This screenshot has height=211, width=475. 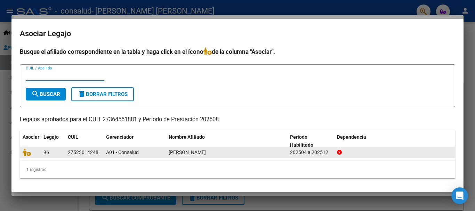 What do you see at coordinates (84, 141) in the screenshot?
I see `datatable-header-cell: CUIL` at bounding box center [84, 141].